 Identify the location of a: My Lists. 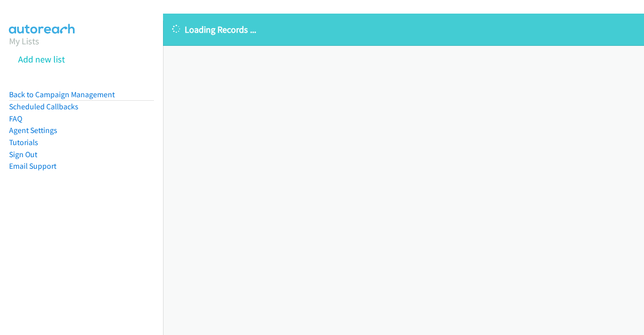
(24, 41).